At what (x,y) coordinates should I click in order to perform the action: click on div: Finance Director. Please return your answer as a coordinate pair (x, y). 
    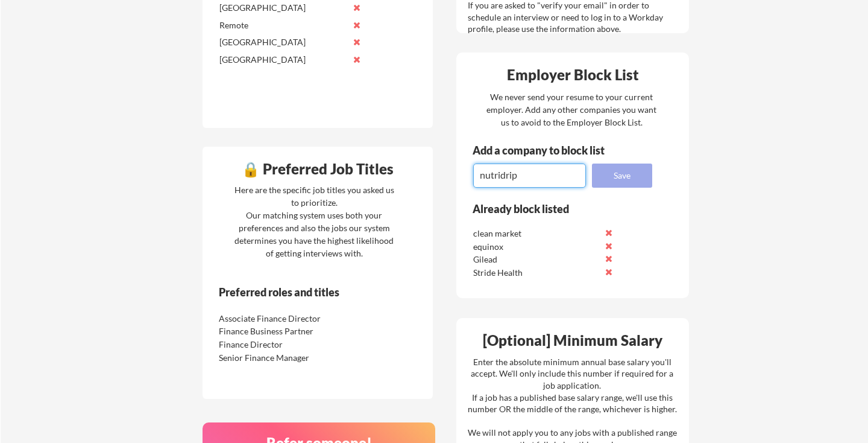
    Looking at the image, I should click on (282, 345).